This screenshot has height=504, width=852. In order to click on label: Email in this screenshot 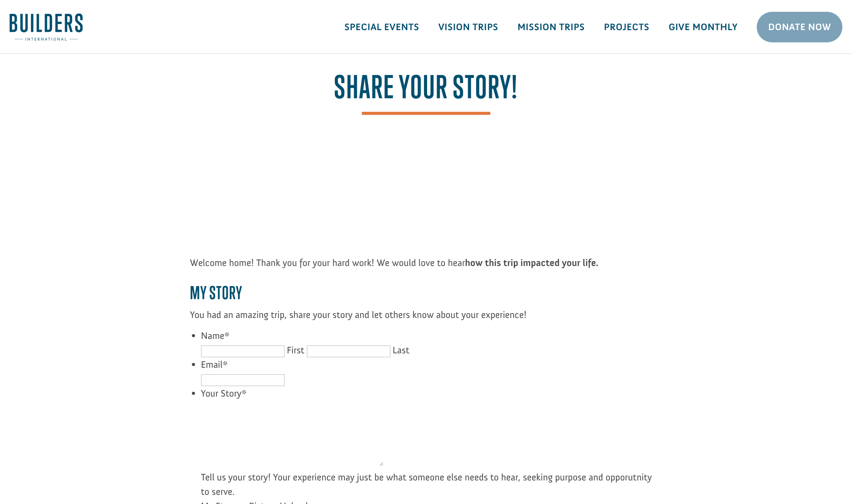, I will do `click(215, 365)`.